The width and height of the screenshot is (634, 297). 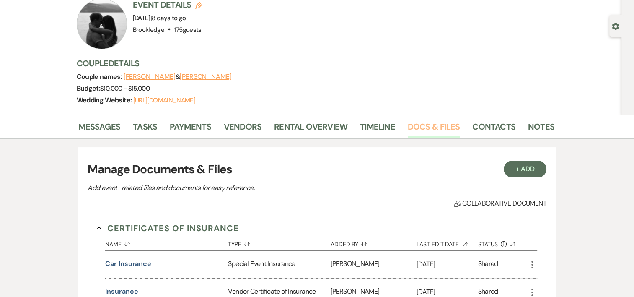 I want to click on h3: Manage Documents & Files, so click(x=317, y=169).